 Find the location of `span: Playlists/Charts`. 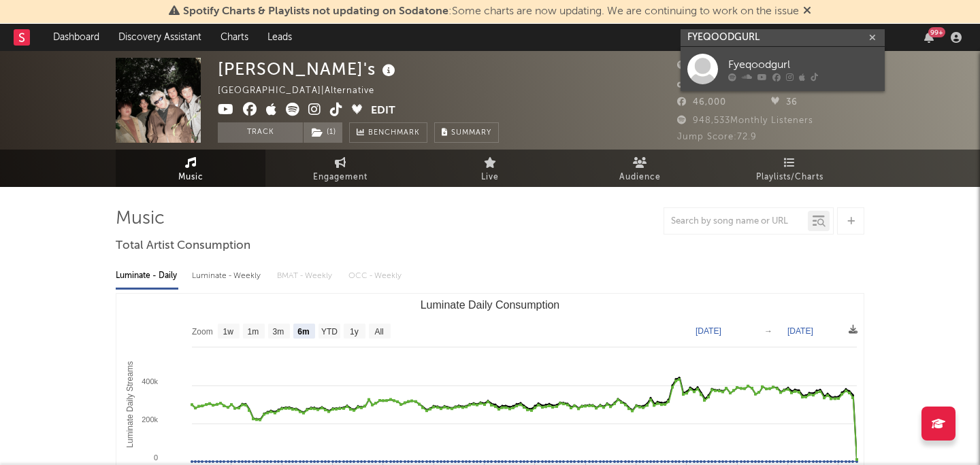

span: Playlists/Charts is located at coordinates (789, 178).